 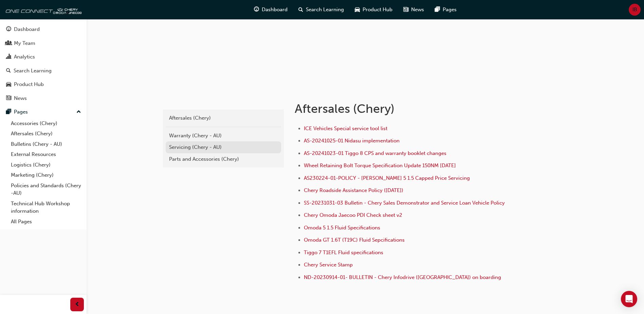 I want to click on span: Chery Omoda Jaecoo PDI Check sheet v2, so click(x=353, y=215).